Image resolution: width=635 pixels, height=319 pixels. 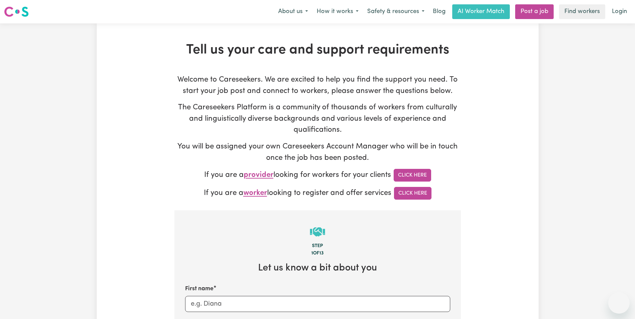 I want to click on a: AI Worker Match, so click(x=481, y=12).